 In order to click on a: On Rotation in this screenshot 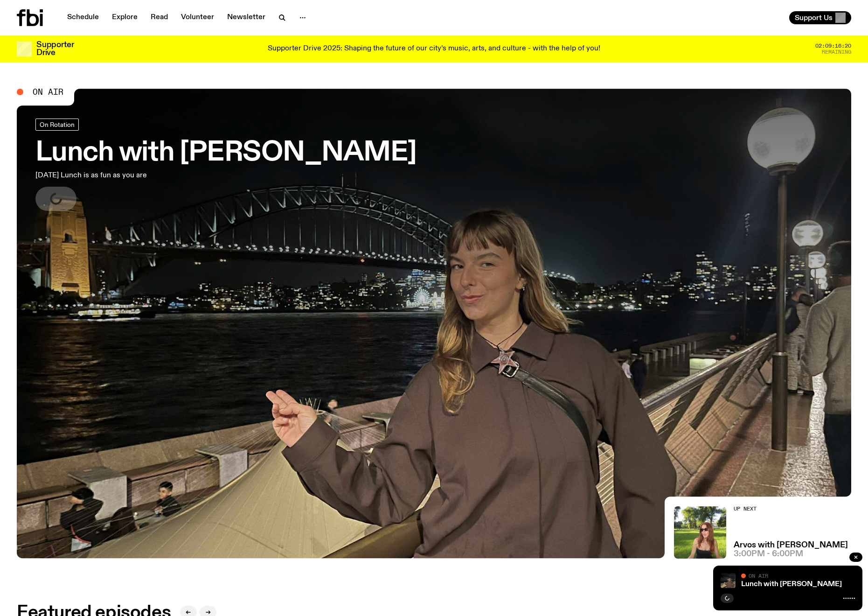, I will do `click(57, 125)`.